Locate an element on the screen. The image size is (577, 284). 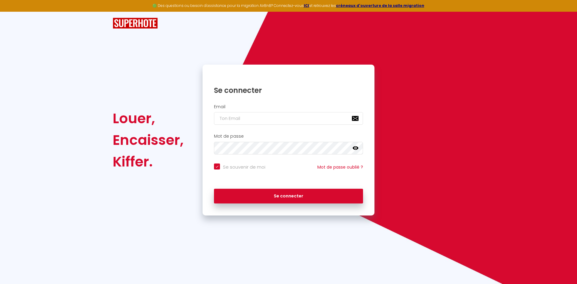
img: SuperHote logo is located at coordinates (135, 23).